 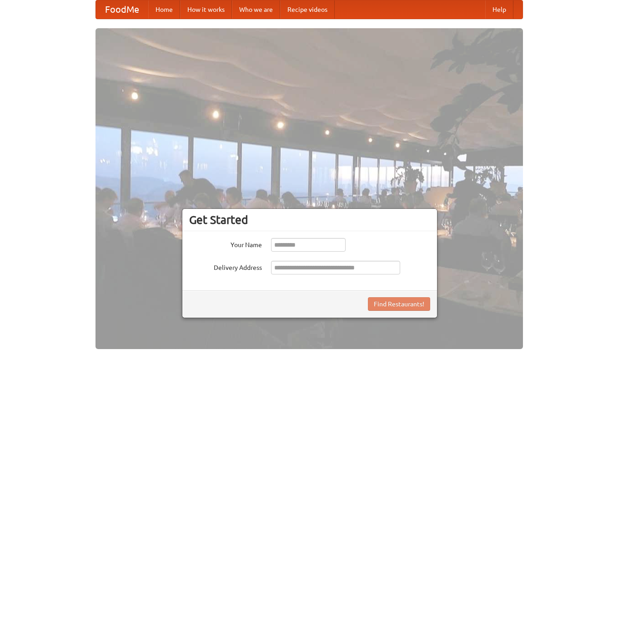 What do you see at coordinates (399, 304) in the screenshot?
I see `button: Find Restaurants!` at bounding box center [399, 304].